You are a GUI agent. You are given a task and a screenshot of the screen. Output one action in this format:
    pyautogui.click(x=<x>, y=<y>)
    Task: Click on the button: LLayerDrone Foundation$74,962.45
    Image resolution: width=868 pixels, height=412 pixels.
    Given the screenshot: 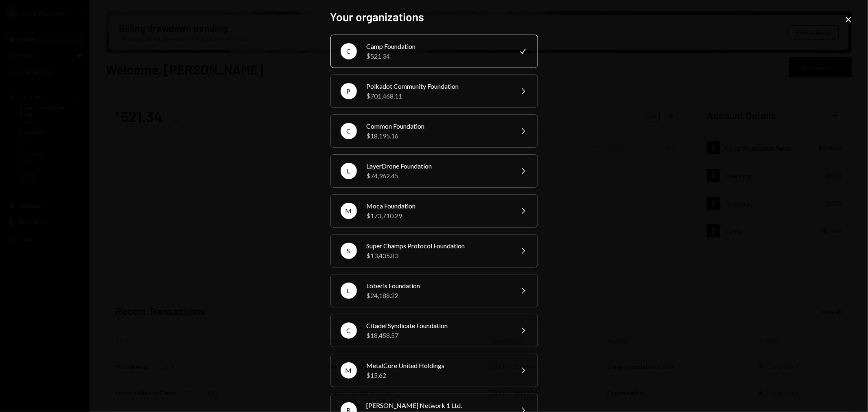 What is the action you would take?
    pyautogui.click(x=434, y=171)
    